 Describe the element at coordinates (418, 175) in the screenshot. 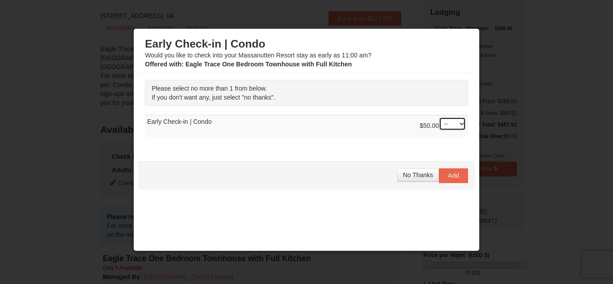

I see `button: No Thanks` at that location.